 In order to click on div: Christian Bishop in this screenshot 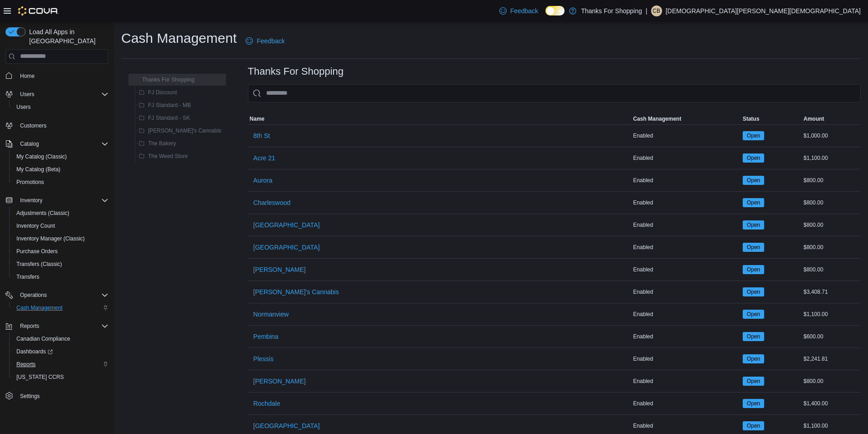, I will do `click(656, 11)`.